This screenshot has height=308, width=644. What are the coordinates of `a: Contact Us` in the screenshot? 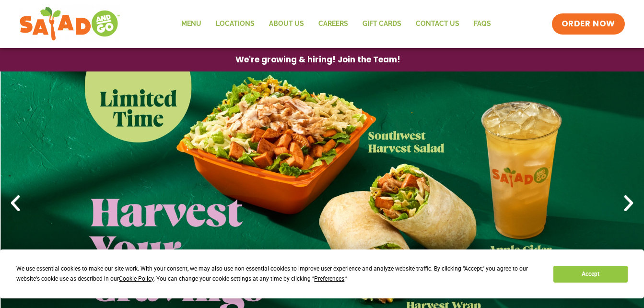 It's located at (437, 24).